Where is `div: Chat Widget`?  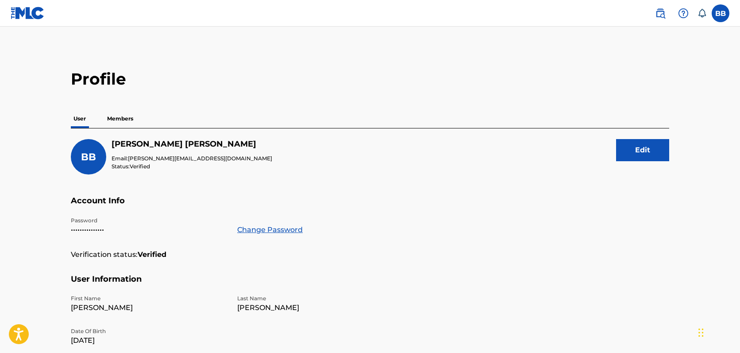
div: Chat Widget is located at coordinates (718, 332).